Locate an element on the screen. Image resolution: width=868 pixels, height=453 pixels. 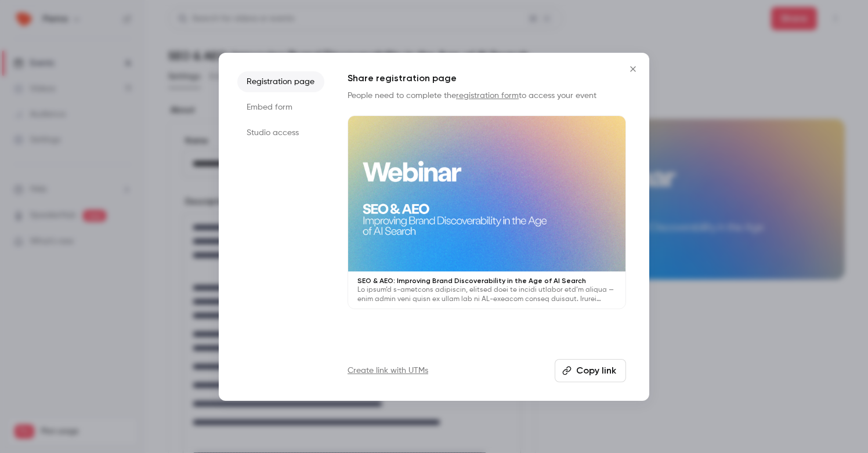
p: People need to complete the to access your event is located at coordinates (487, 96).